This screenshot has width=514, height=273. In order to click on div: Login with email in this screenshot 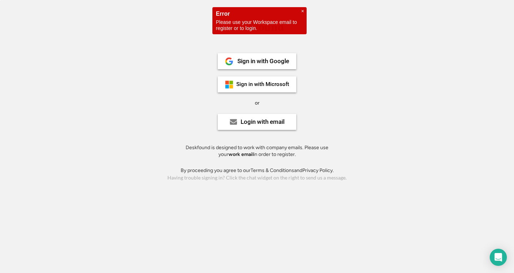, I will do `click(262, 122)`.